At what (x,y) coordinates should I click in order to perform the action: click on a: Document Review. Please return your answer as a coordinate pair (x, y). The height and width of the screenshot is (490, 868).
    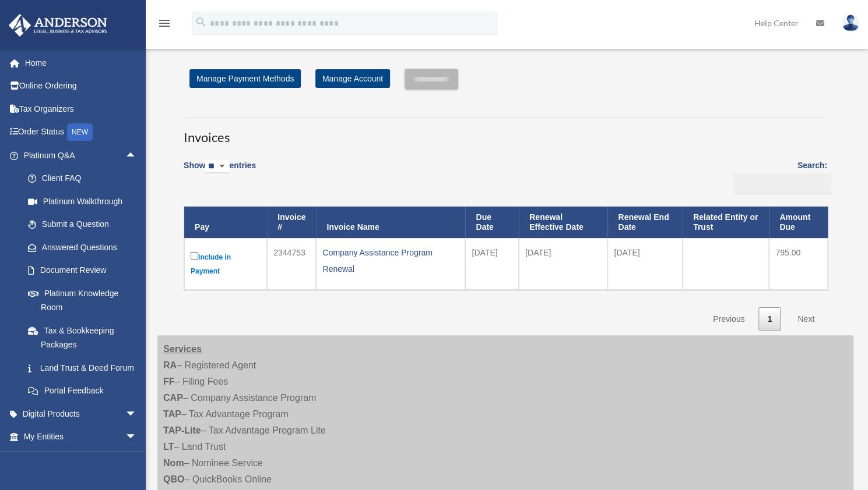
    Looking at the image, I should click on (85, 271).